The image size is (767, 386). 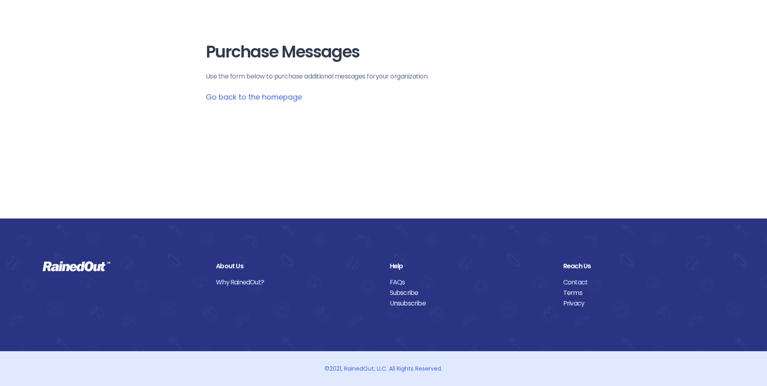 I want to click on a: FAQs, so click(x=471, y=282).